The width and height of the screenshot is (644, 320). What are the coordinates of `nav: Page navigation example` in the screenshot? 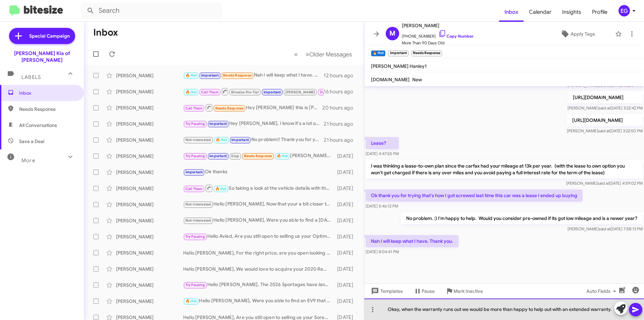 It's located at (323, 54).